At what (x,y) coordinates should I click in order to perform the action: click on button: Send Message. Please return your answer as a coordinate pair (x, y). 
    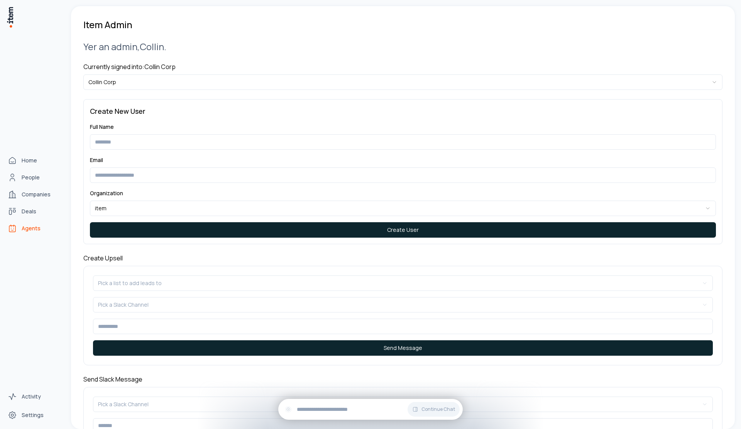
    Looking at the image, I should click on (403, 348).